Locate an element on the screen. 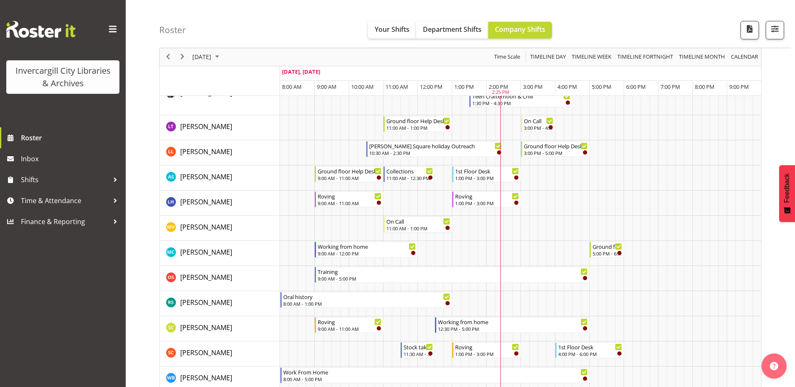  div: 3:00 PM - 5:00 PM is located at coordinates (556, 153).